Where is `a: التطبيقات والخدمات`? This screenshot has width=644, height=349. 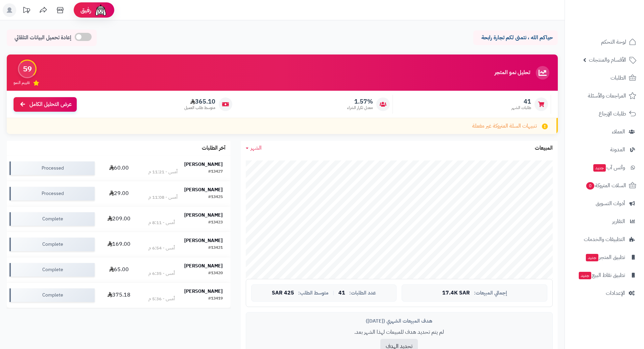 a: التطبيقات والخدمات is located at coordinates (605, 239).